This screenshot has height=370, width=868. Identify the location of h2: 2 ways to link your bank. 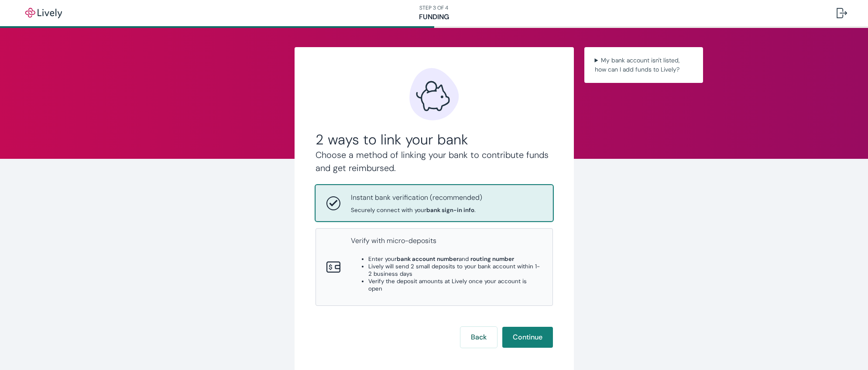
(434, 140).